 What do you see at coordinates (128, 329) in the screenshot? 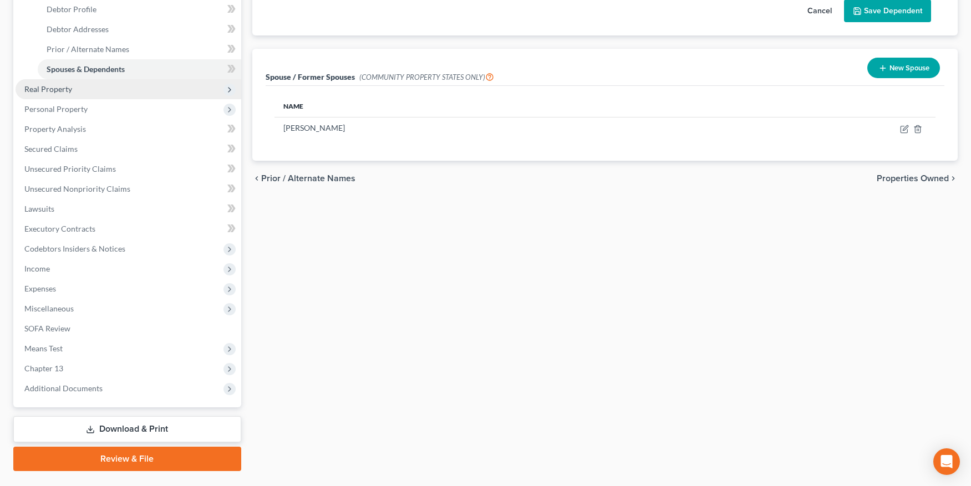
I see `a: SOFA Review` at bounding box center [128, 329].